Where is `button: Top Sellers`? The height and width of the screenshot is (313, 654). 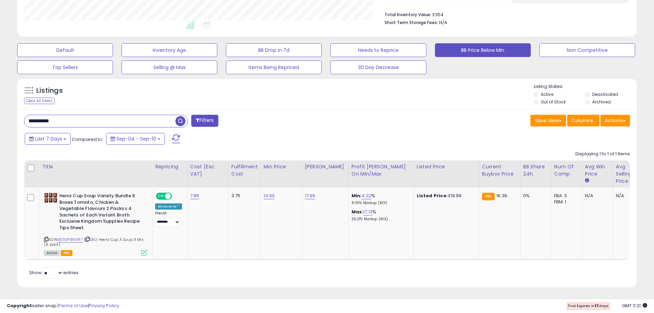
button: Top Sellers is located at coordinates (65, 67).